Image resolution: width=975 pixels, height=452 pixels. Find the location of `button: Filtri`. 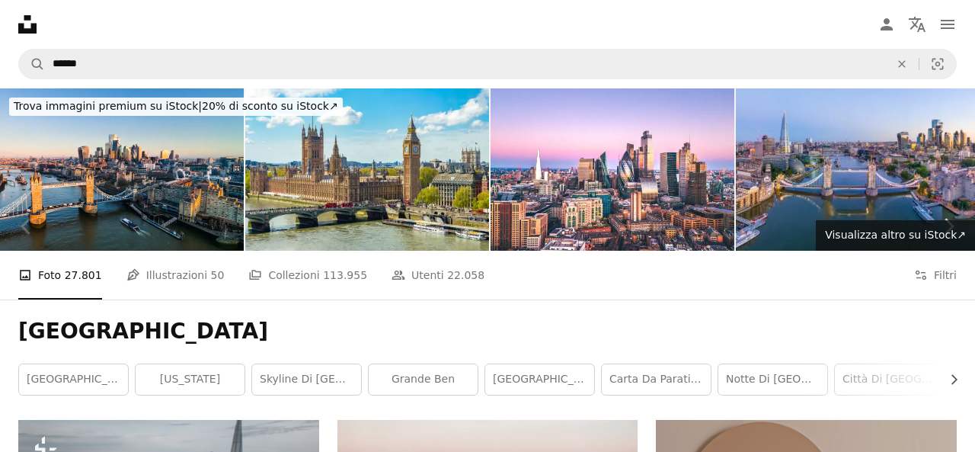

button: Filtri is located at coordinates (936, 275).